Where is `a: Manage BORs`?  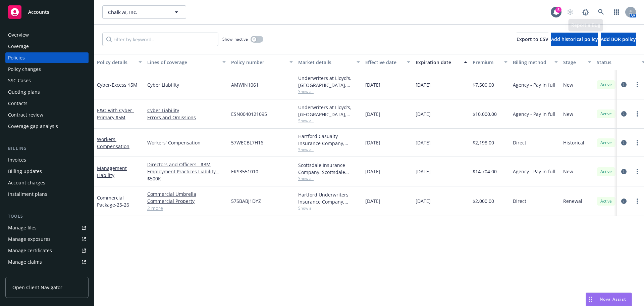 a: Manage BORs is located at coordinates (47, 274).